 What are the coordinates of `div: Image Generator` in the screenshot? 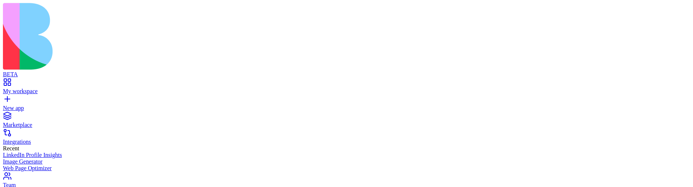 It's located at (346, 162).